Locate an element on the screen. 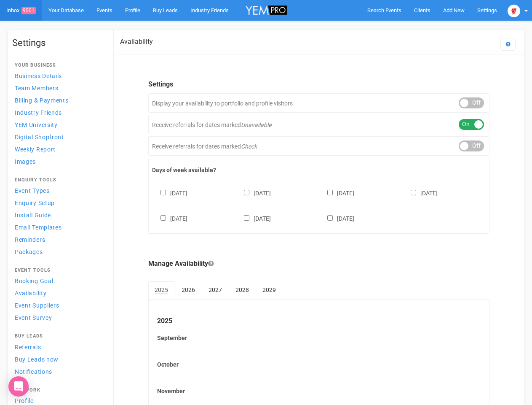 This screenshot has width=532, height=405. a: 2027 is located at coordinates (215, 290).